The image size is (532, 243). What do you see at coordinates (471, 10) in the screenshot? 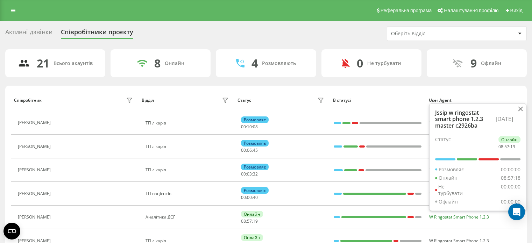
I see `span: Налаштування профілю` at bounding box center [471, 10].